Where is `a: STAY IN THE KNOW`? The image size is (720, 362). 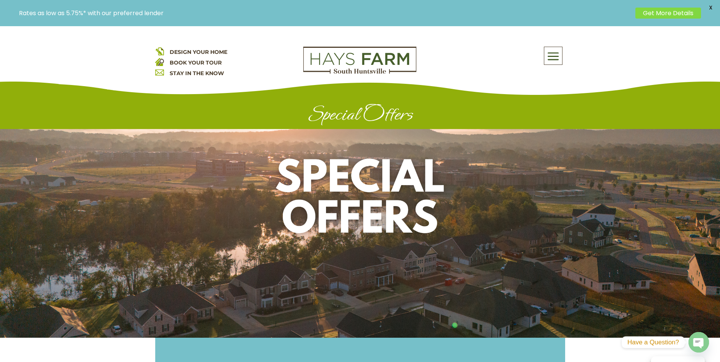
a: STAY IN THE KNOW is located at coordinates (197, 73).